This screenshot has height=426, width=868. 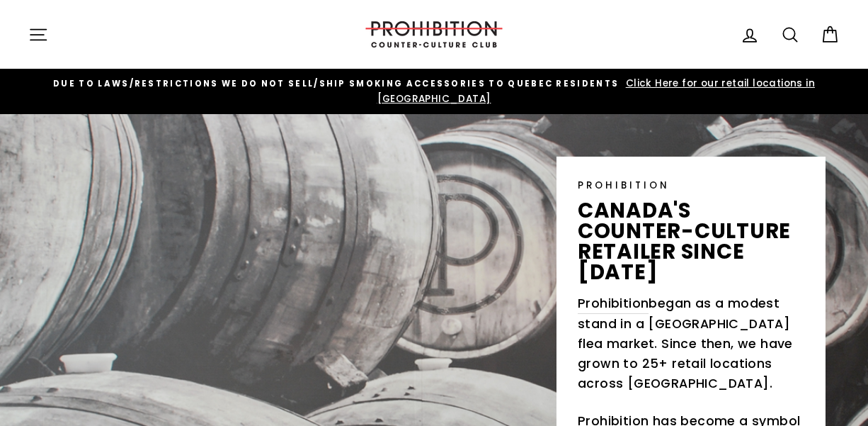 I want to click on p: PROHIBITION, so click(x=692, y=185).